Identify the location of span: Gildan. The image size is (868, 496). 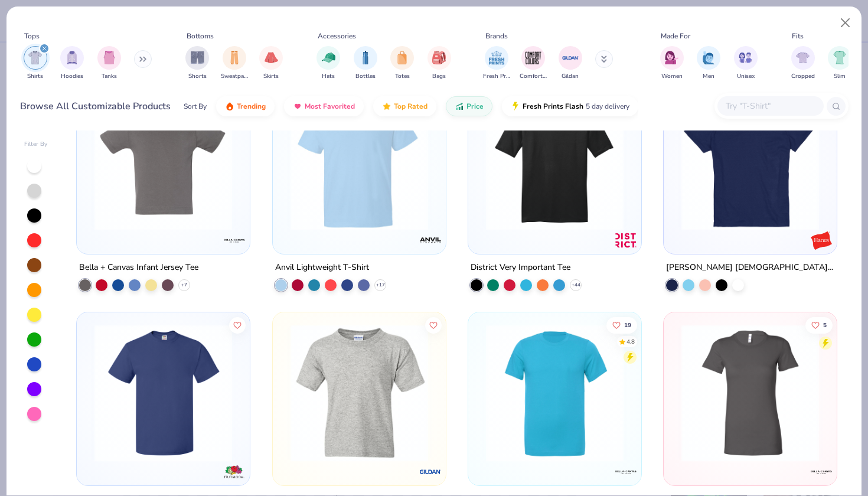
(570, 76).